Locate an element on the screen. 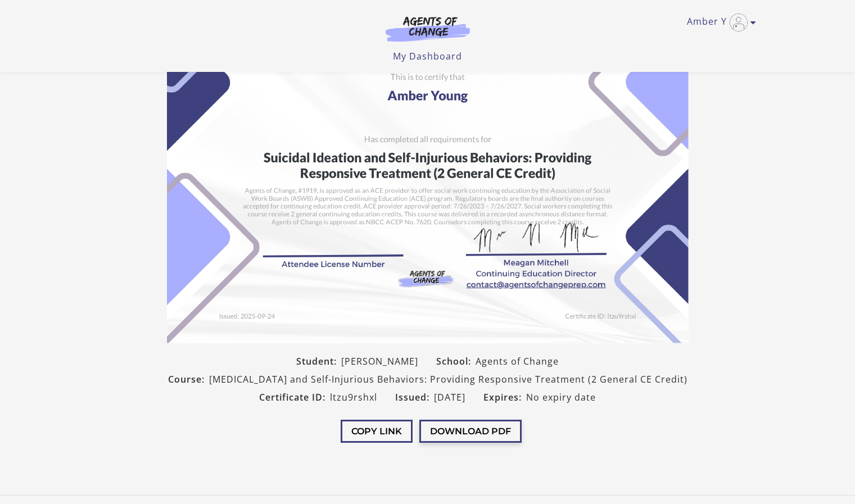  img: Agents of Change Logo is located at coordinates (428, 29).